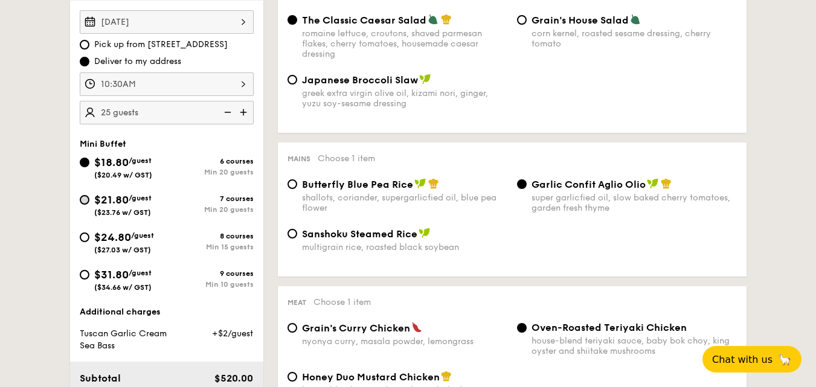 This screenshot has height=387, width=816. I want to click on span: Deliver to my address, so click(138, 62).